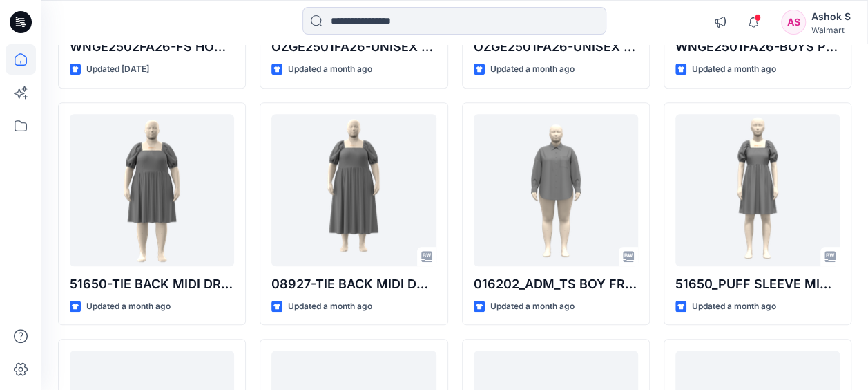 This screenshot has height=390, width=868. I want to click on div: Walmart, so click(831, 30).